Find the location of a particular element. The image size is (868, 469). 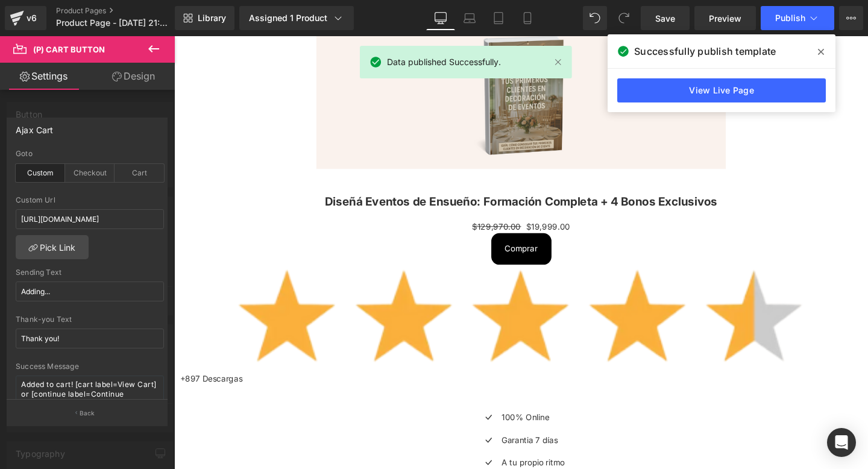

span: (P) Cart Button is located at coordinates (69, 50).